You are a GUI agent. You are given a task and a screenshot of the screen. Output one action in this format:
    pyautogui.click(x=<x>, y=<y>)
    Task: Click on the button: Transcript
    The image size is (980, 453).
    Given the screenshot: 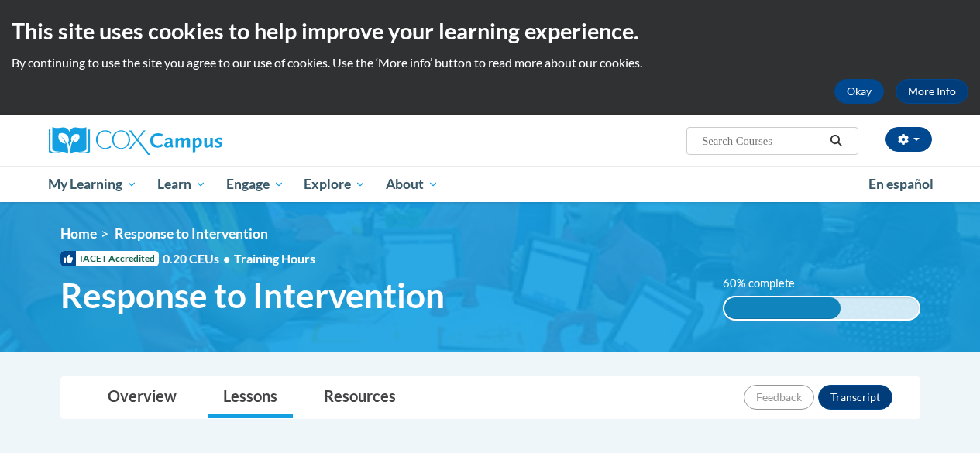 What is the action you would take?
    pyautogui.click(x=856, y=397)
    